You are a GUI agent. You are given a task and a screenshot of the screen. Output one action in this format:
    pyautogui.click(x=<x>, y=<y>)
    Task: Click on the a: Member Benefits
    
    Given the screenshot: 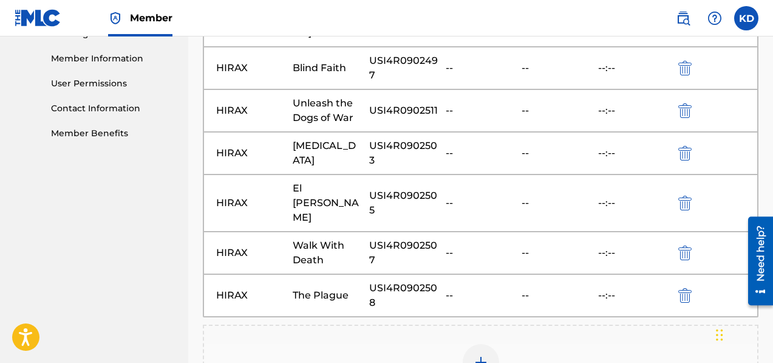 What is the action you would take?
    pyautogui.click(x=112, y=133)
    